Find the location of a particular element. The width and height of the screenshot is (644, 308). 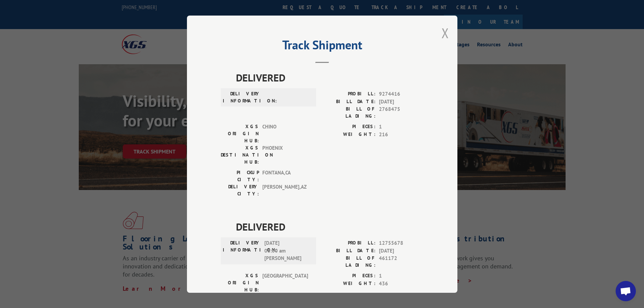

h2: Track Shipment is located at coordinates (322, 47).